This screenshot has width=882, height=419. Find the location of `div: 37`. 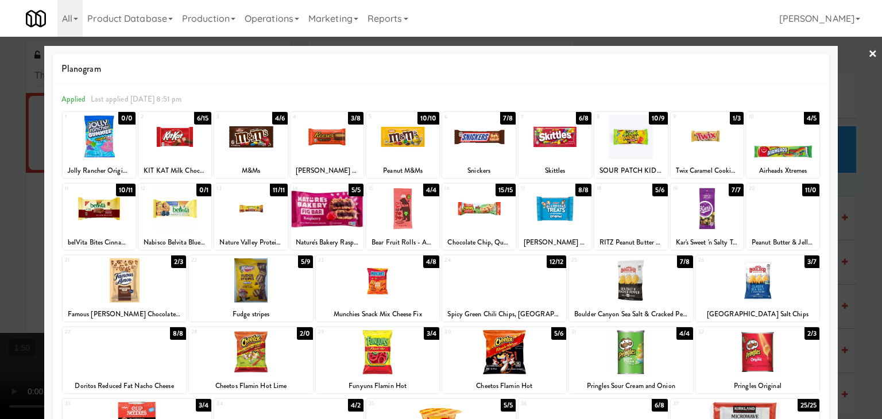

div: 37 is located at coordinates (709, 404).